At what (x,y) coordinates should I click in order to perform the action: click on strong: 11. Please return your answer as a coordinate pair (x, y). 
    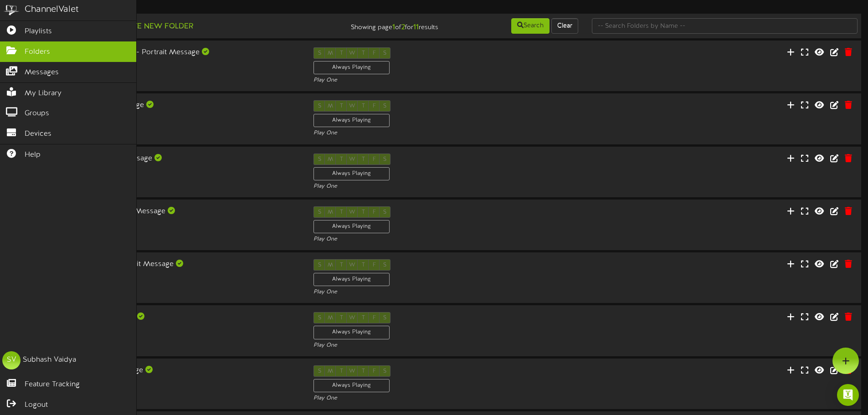
    Looking at the image, I should click on (416, 27).